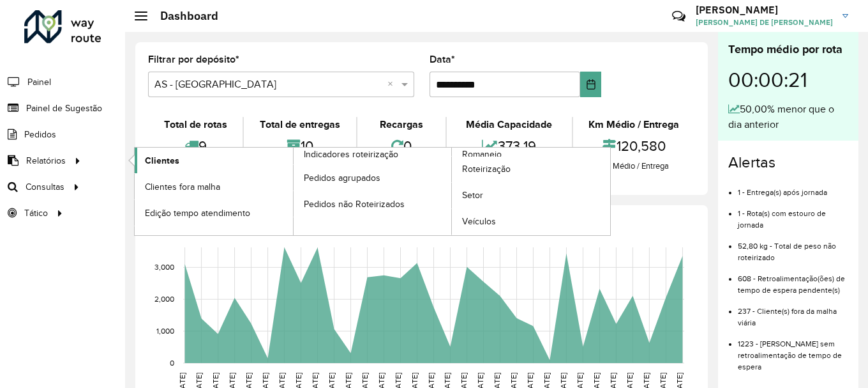  I want to click on text: 3,000, so click(164, 267).